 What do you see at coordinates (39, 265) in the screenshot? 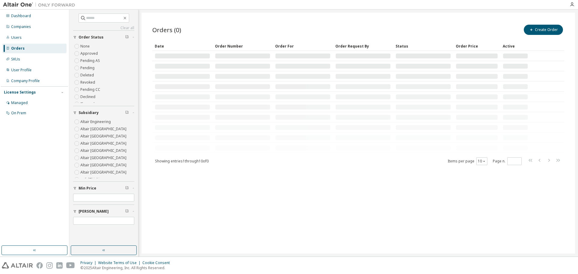
I see `img: facebook.svg` at bounding box center [39, 265].